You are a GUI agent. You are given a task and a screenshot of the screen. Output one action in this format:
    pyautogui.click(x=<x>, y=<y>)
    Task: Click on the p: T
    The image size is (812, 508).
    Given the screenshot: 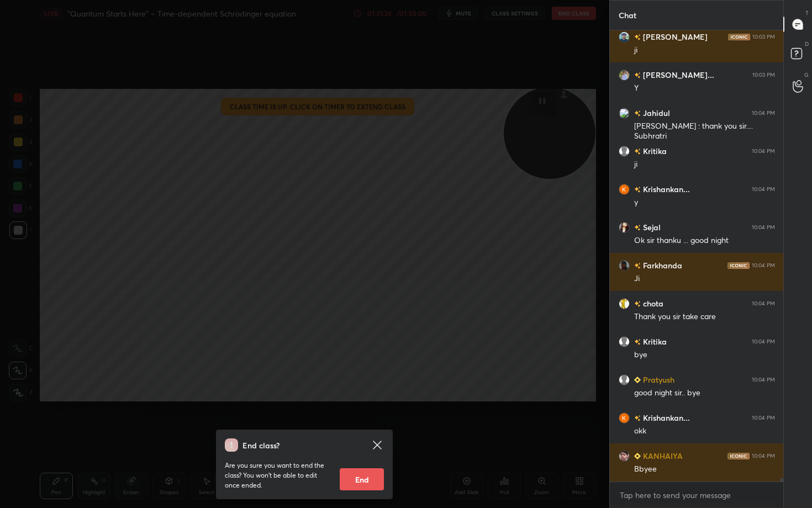 What is the action you would take?
    pyautogui.click(x=807, y=13)
    